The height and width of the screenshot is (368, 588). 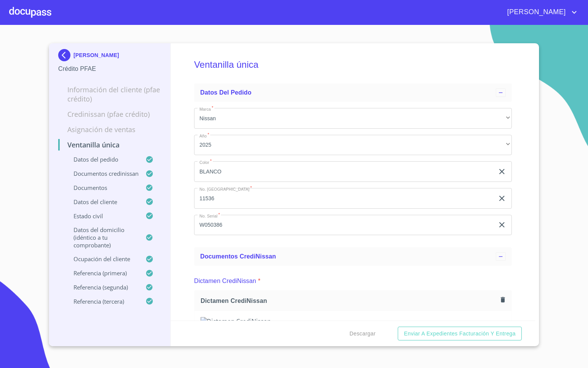 I want to click on button: Enviar a Expedientes Facturación y Entrega, so click(x=460, y=333).